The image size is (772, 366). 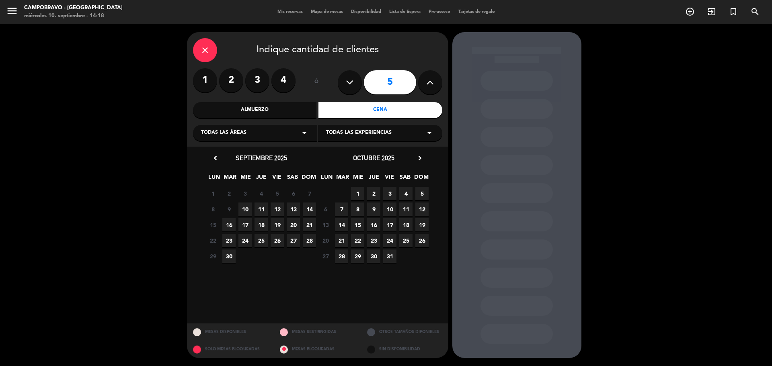 What do you see at coordinates (316, 82) in the screenshot?
I see `div: ó` at bounding box center [316, 82].